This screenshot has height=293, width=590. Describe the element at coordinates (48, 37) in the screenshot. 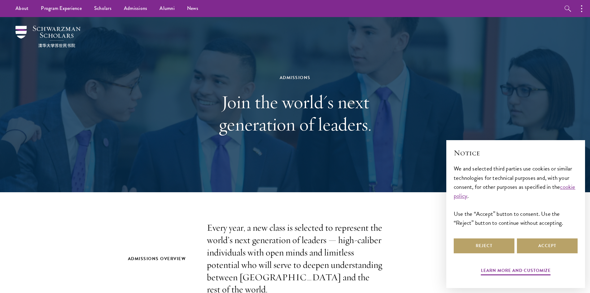

I see `img: Schwarzman Scholars` at that location.